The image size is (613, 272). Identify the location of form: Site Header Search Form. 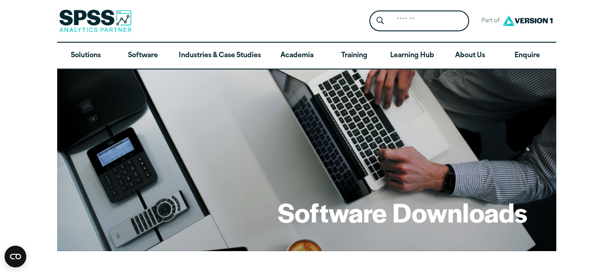
(419, 21).